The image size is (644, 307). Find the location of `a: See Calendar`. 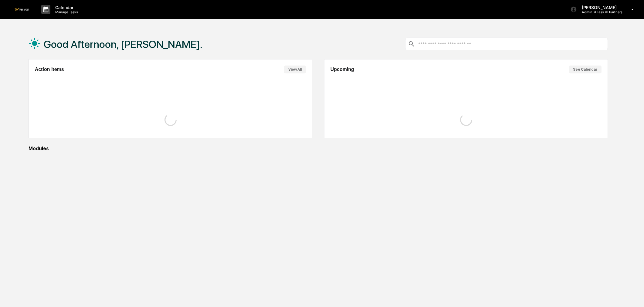

a: See Calendar is located at coordinates (585, 70).